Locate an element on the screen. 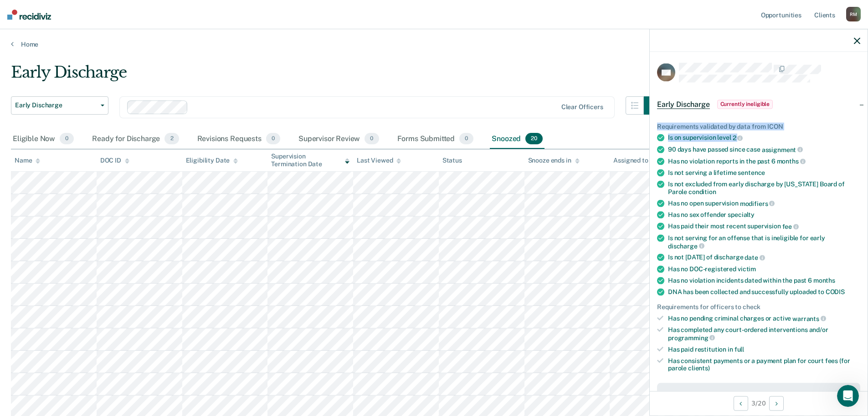 The height and width of the screenshot is (416, 868). span: fee is located at coordinates (791, 226).